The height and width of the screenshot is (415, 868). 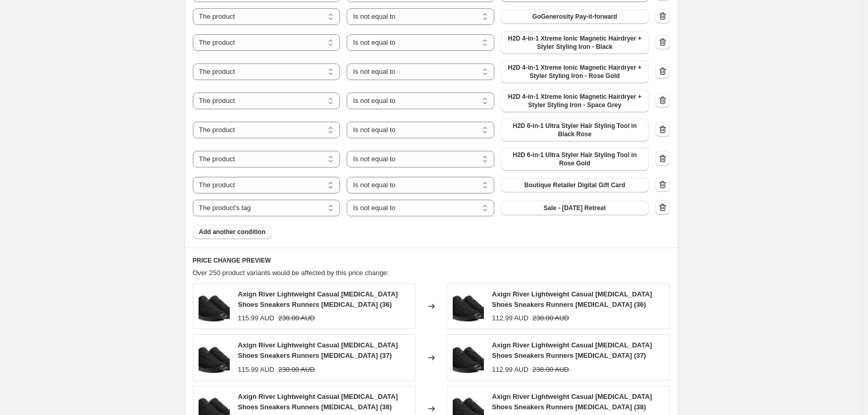 What do you see at coordinates (574, 101) in the screenshot?
I see `button: H2D 4-in-1 Xtreme Ionic Magnetic Hairdryer + Styler Styling Iron - Space Grey` at bounding box center [574, 101].